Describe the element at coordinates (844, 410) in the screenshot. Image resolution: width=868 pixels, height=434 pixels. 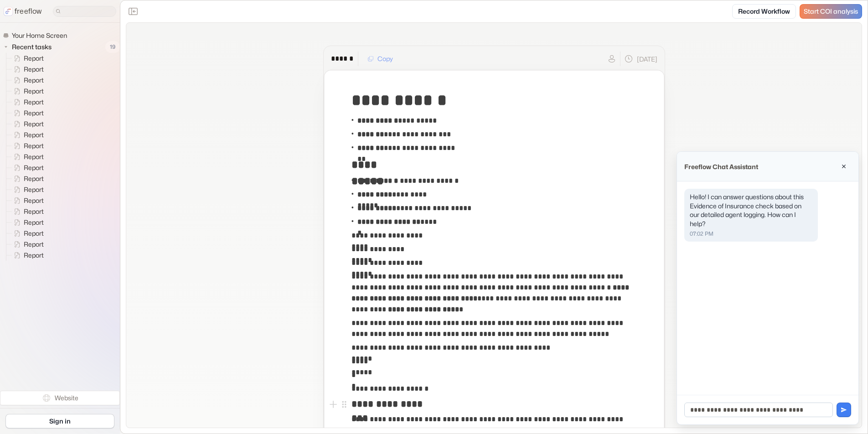
I see `button: Send message` at that location.